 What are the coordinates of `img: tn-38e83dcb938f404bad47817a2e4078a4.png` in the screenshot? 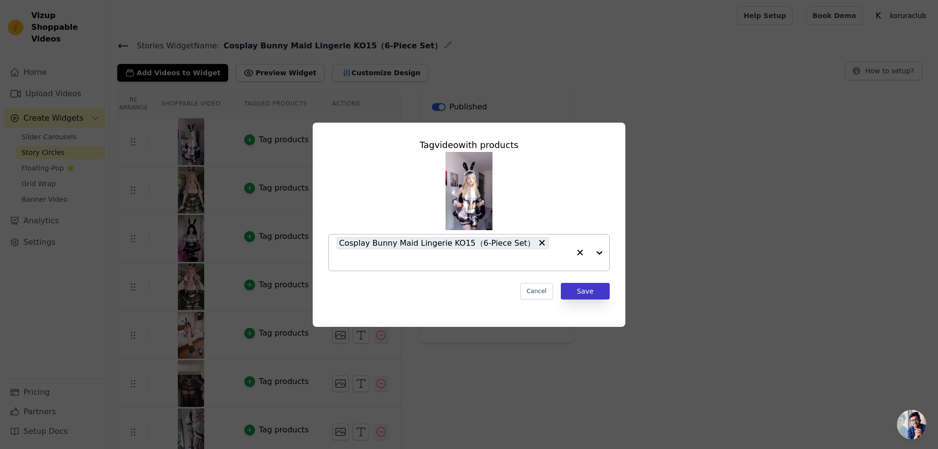 It's located at (469, 191).